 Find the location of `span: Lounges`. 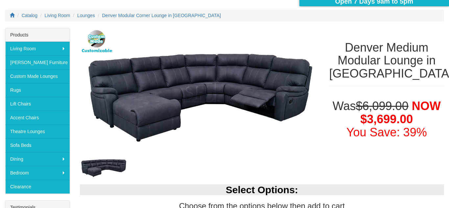

span: Lounges is located at coordinates (86, 15).